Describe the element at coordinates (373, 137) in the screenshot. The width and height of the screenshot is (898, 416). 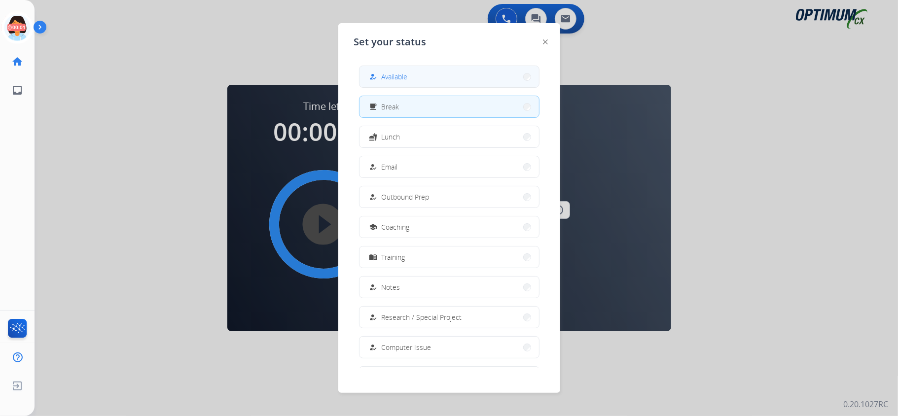
I see `mat-icon: fastfood` at that location.